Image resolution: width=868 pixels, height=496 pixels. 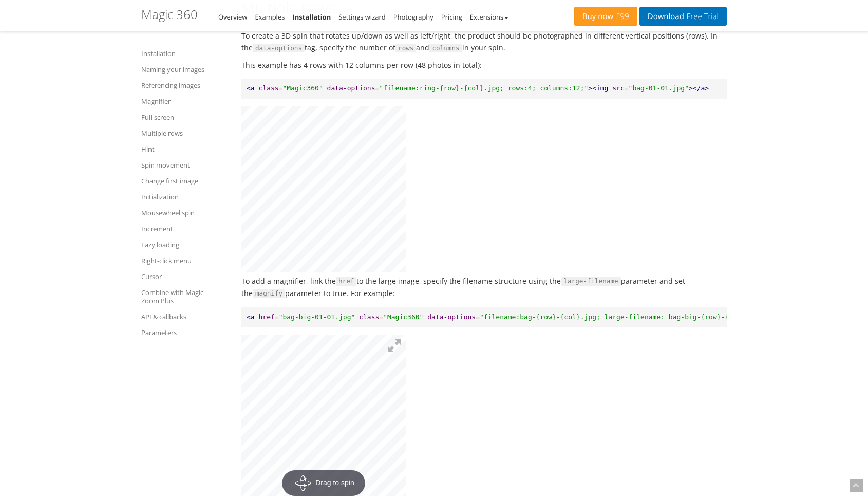 I want to click on p: To add a magnifier, link the to the large image, specify the filename structure using the paramet..., so click(x=484, y=287).